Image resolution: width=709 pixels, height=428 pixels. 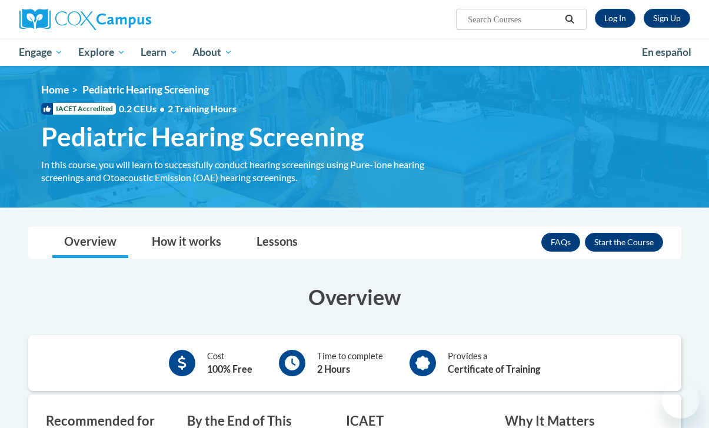 I want to click on div: Time to complete, so click(x=350, y=363).